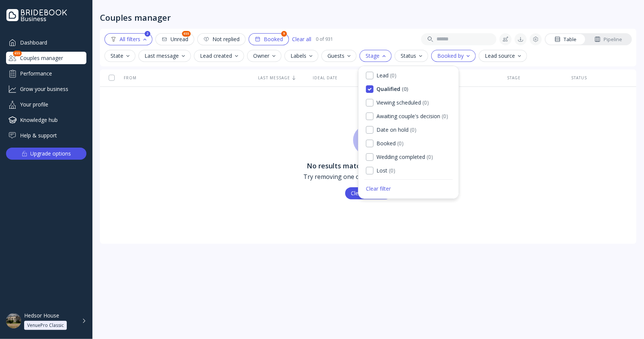  I want to click on div: Help & support, so click(46, 135).